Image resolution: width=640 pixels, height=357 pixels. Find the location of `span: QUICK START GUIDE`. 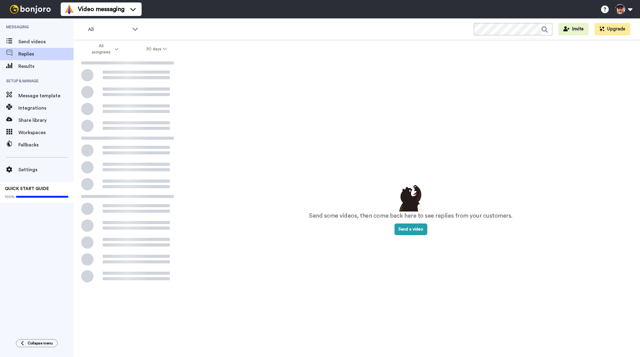

span: QUICK START GUIDE is located at coordinates (27, 189).